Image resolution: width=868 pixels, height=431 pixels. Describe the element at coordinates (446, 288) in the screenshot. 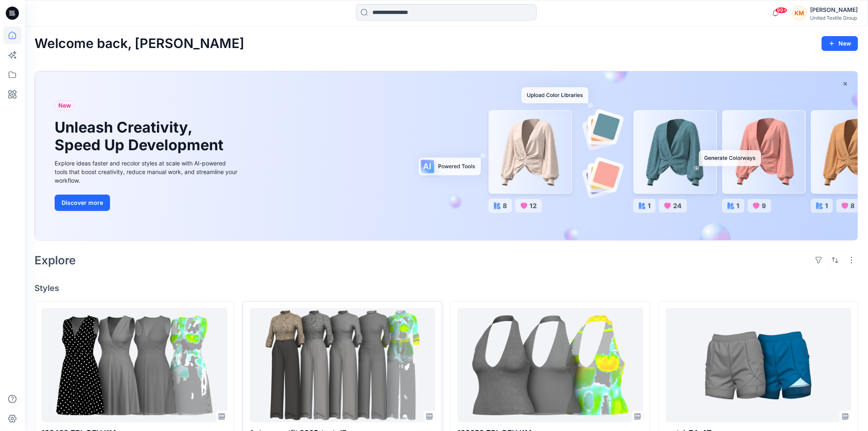

I see `h4: Styles` at that location.